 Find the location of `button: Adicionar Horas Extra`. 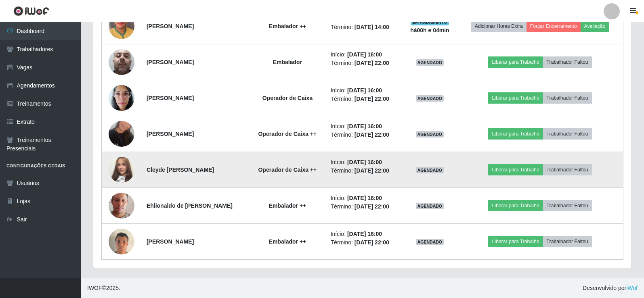

button: Adicionar Horas Extra is located at coordinates (499, 26).